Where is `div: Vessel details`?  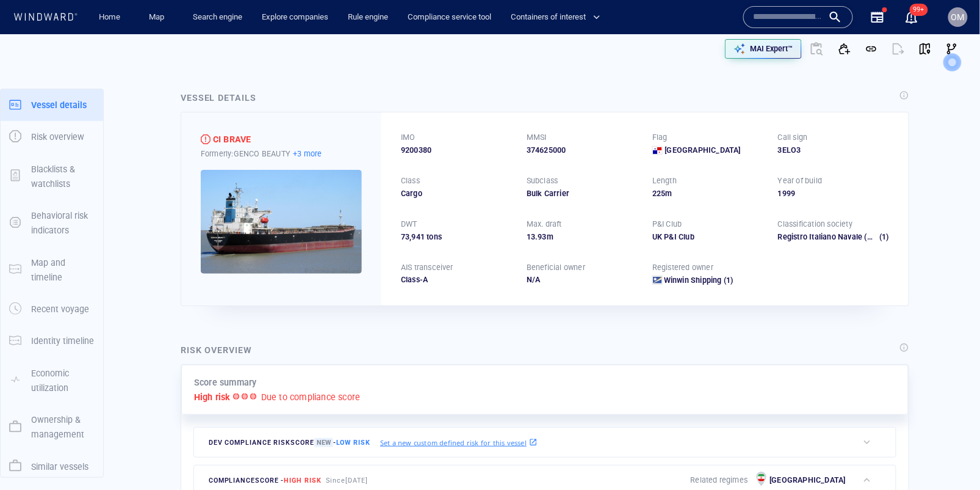
div: Vessel details is located at coordinates (219, 98).